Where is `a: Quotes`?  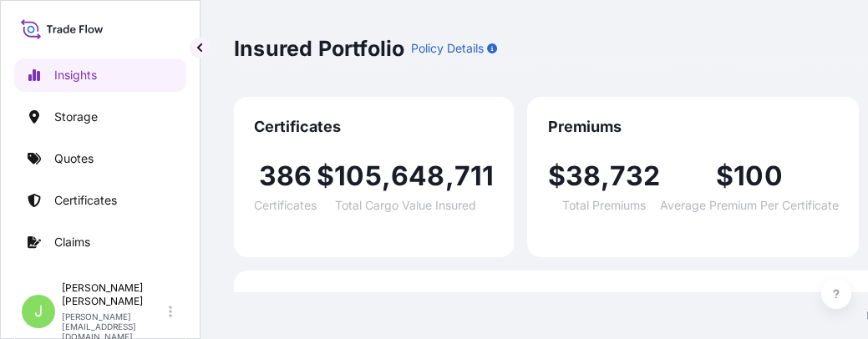
a: Quotes is located at coordinates (100, 158).